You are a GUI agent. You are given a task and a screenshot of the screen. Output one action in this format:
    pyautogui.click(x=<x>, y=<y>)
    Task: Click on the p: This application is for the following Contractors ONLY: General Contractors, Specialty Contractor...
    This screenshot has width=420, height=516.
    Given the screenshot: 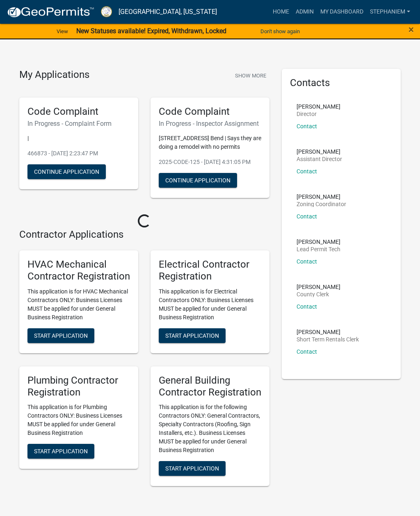 What is the action you would take?
    pyautogui.click(x=210, y=429)
    